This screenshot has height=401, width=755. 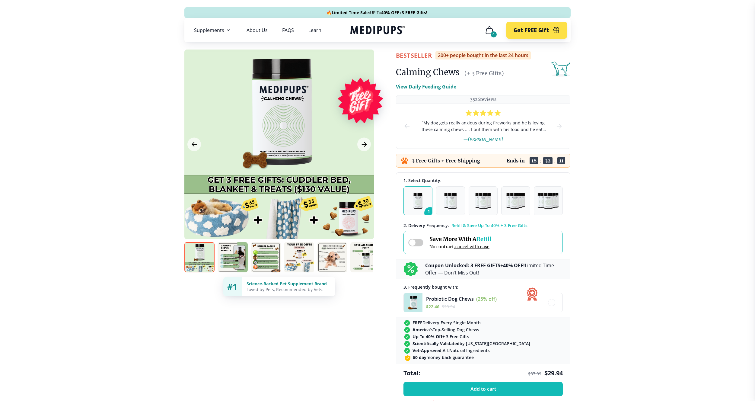 What do you see at coordinates (364, 144) in the screenshot?
I see `button: Next Image` at bounding box center [364, 144].